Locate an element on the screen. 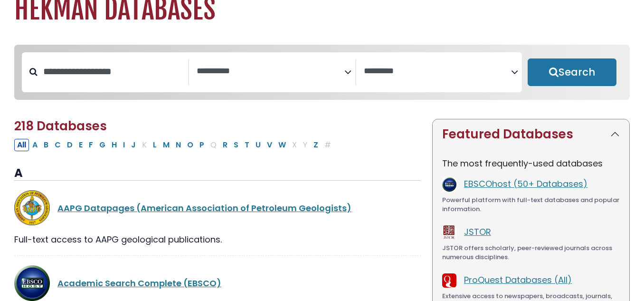  a: EBSCOhost (50+ Databases) is located at coordinates (526, 184).